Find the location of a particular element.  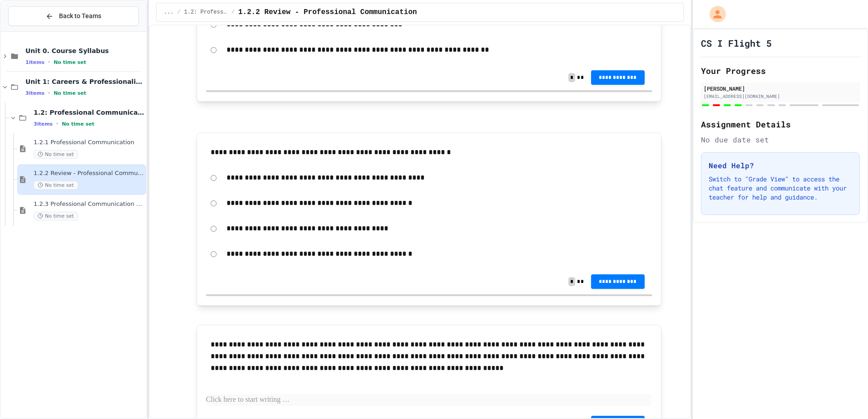

span: 1 items is located at coordinates (35, 62).